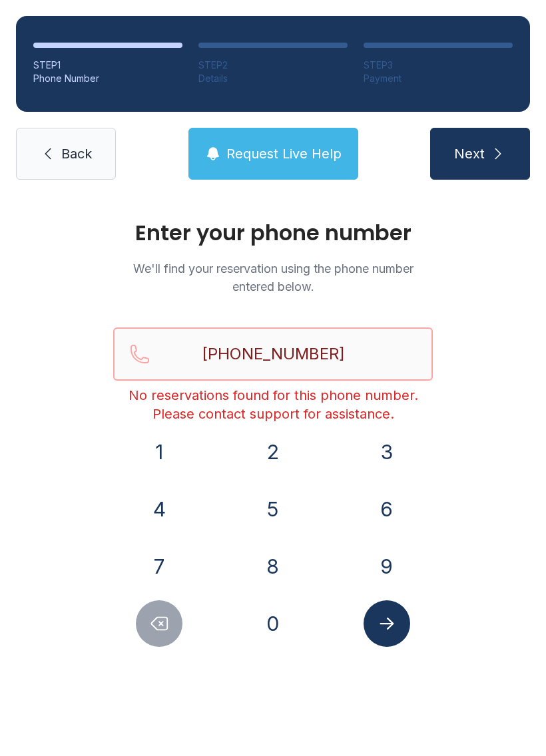  Describe the element at coordinates (438, 78) in the screenshot. I see `div: Payment` at that location.